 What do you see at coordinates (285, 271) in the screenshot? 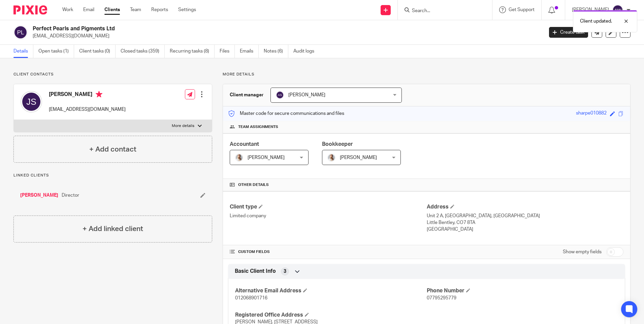
I see `span: 3` at bounding box center [285, 271].